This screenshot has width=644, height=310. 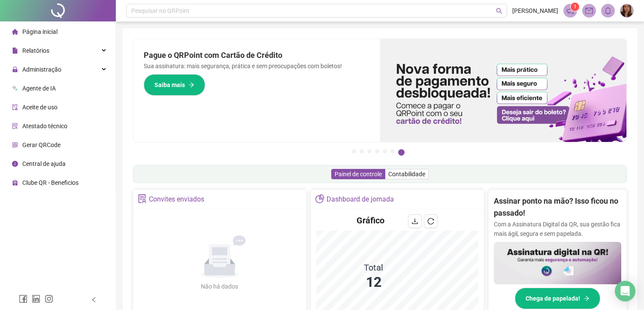 I want to click on sup: 1, so click(x=575, y=7).